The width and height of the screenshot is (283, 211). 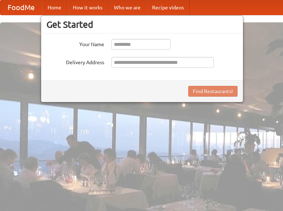 I want to click on button: Find Restaurants!, so click(x=213, y=91).